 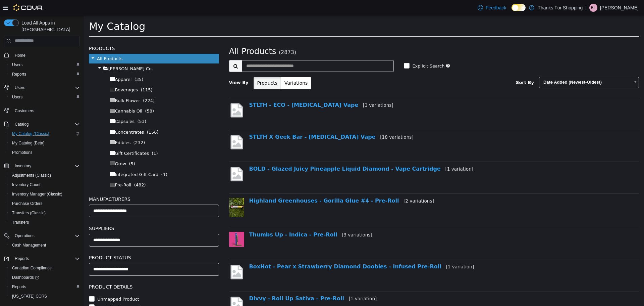 I want to click on span: Sort By, so click(x=441, y=67).